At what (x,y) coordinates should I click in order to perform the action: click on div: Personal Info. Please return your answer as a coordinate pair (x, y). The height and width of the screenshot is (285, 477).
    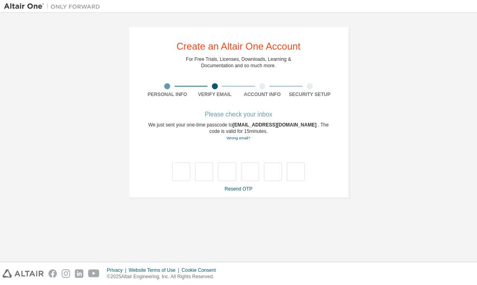
    Looking at the image, I should click on (167, 95).